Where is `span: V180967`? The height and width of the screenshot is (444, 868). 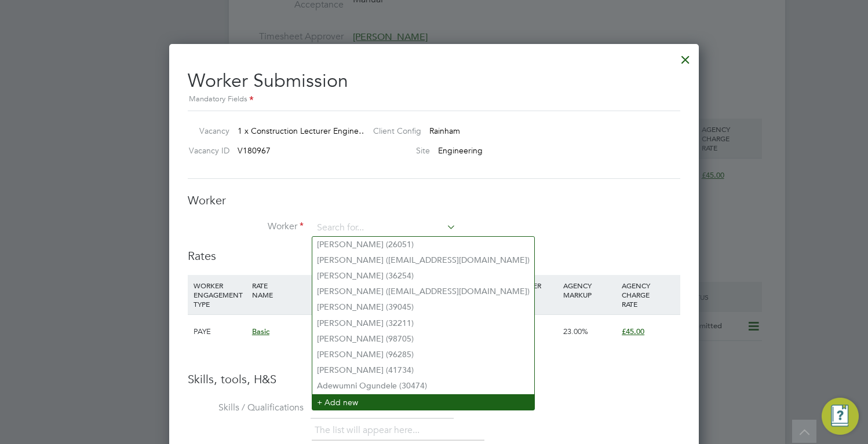
span: V180967 is located at coordinates (254, 150).